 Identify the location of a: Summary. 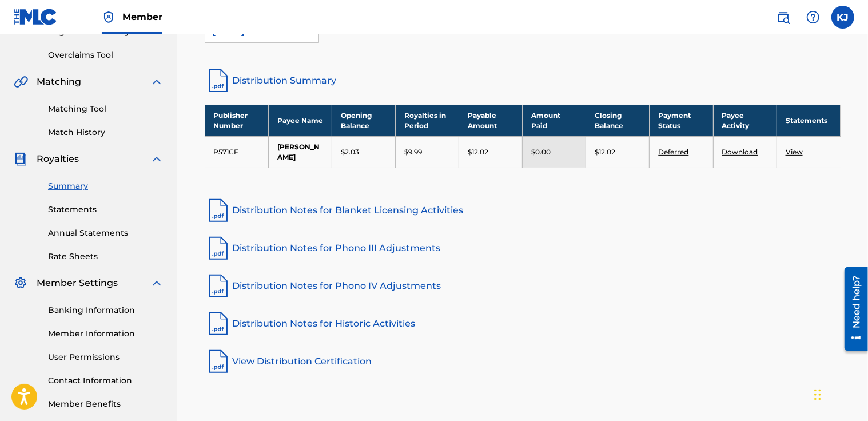
(106, 186).